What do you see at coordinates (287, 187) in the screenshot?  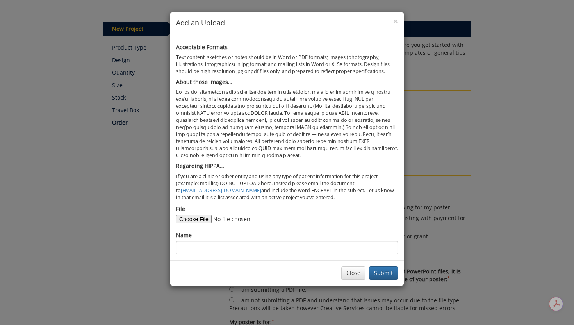 I see `p: If you are a clinic or other entity and using any type of patient information for this project (e...` at bounding box center [287, 187].